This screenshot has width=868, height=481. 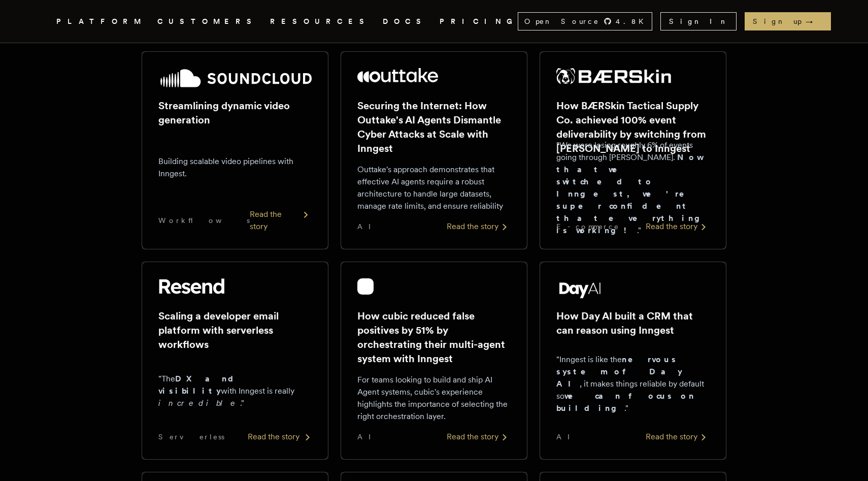 I want to click on p: For teams looking to build and ship AI Agent systems, cubic's experience highlights the importanc..., so click(x=434, y=398).